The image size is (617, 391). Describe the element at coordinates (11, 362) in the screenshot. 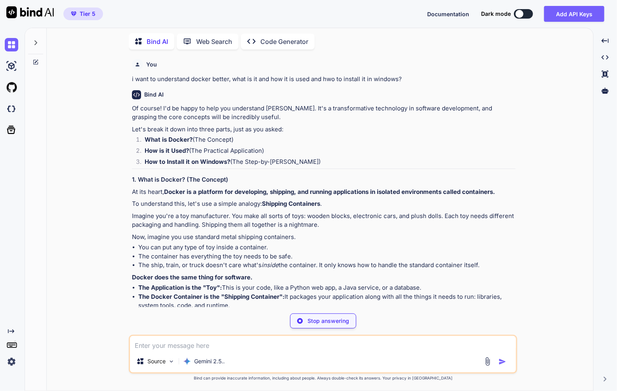

I see `img: settings` at that location.